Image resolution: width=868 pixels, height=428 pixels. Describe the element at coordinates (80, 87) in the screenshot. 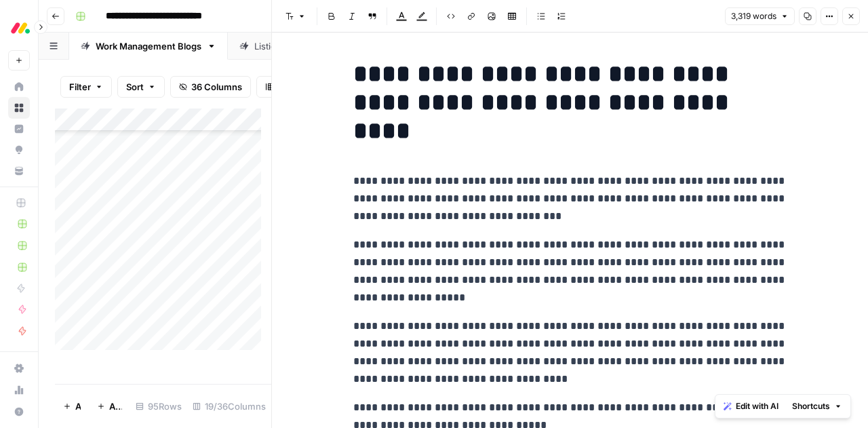

I see `span: Filter` at that location.